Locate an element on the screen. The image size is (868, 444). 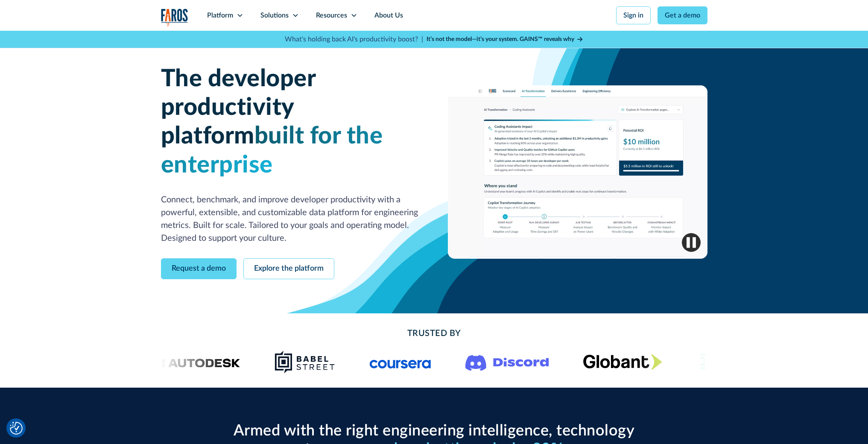
img: Babel Street logo png is located at coordinates (304, 362).